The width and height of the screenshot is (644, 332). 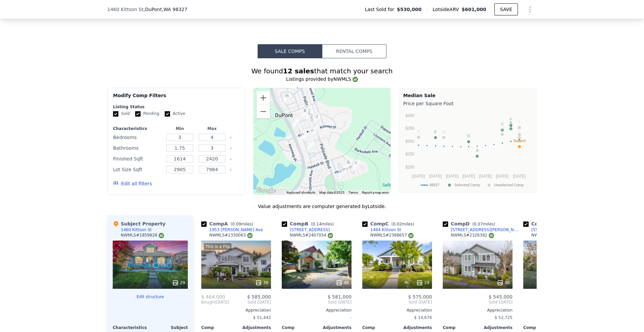 I want to click on button: SAVE, so click(x=506, y=9).